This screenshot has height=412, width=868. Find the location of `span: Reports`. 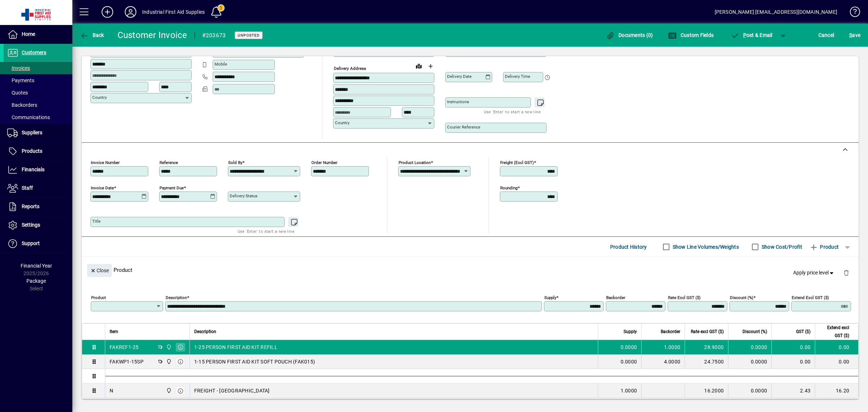

span: Reports is located at coordinates (30, 206).